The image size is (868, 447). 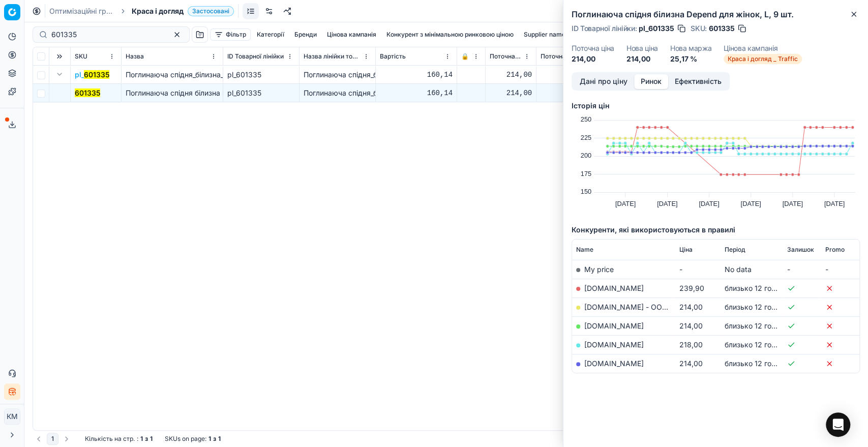 What do you see at coordinates (698, 28) in the screenshot?
I see `span: SKU :` at bounding box center [698, 28].